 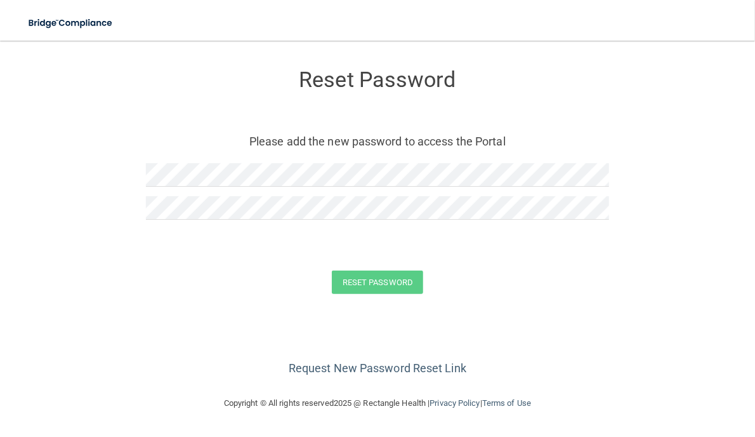 What do you see at coordinates (378, 403) in the screenshot?
I see `div: Copyright © All rights reserved 2025 @ Rectangle Health | |` at bounding box center [378, 403].